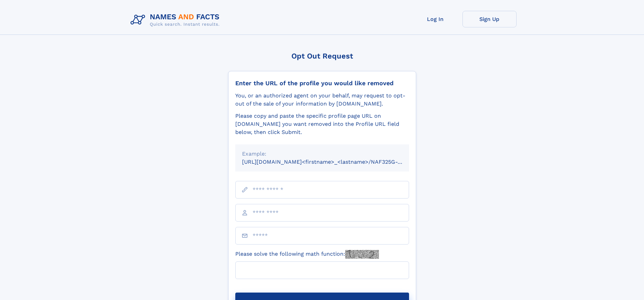 The width and height of the screenshot is (644, 300). I want to click on div: Enter the URL of the profile you would like removed, so click(322, 83).